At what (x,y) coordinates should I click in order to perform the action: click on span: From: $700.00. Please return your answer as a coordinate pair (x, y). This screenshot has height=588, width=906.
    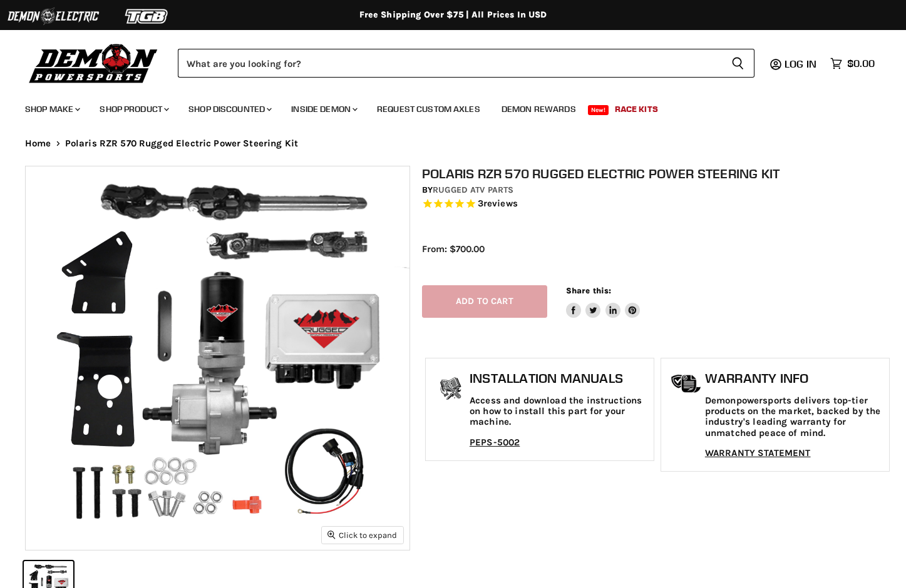
    Looking at the image, I should click on (454, 249).